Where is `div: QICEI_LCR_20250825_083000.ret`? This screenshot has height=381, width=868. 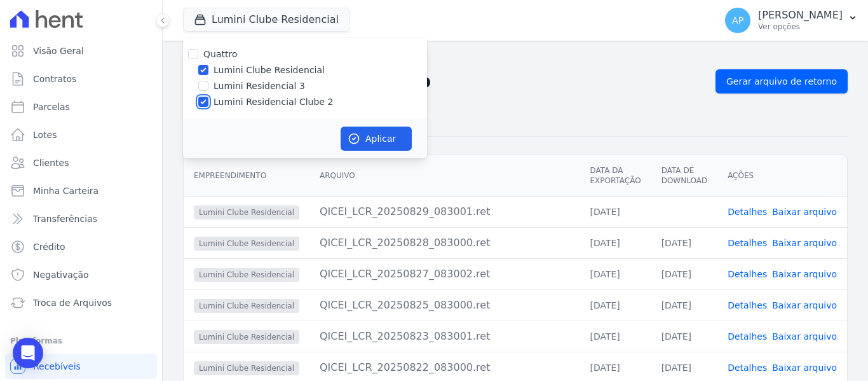
div: QICEI_LCR_20250825_083000.ret is located at coordinates (445, 305).